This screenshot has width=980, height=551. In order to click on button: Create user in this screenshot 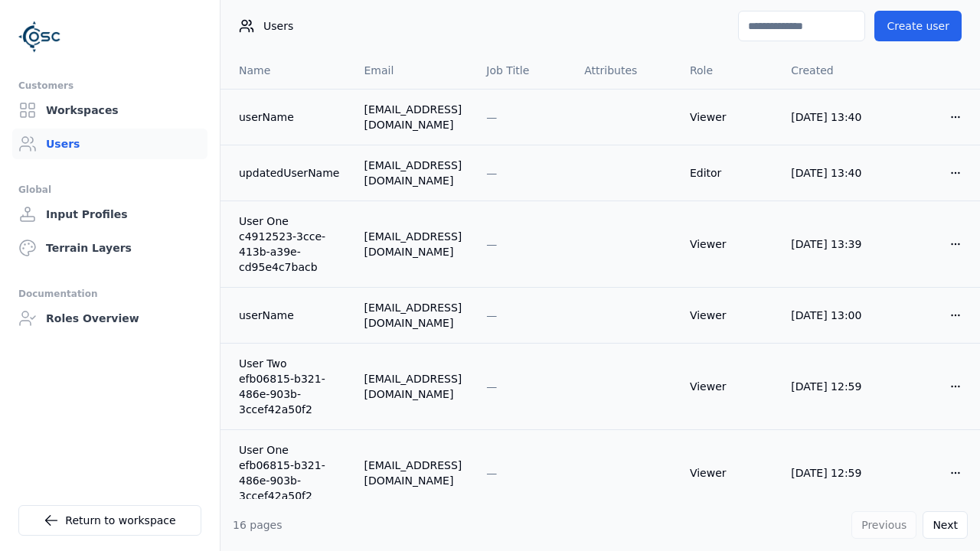, I will do `click(918, 26)`.